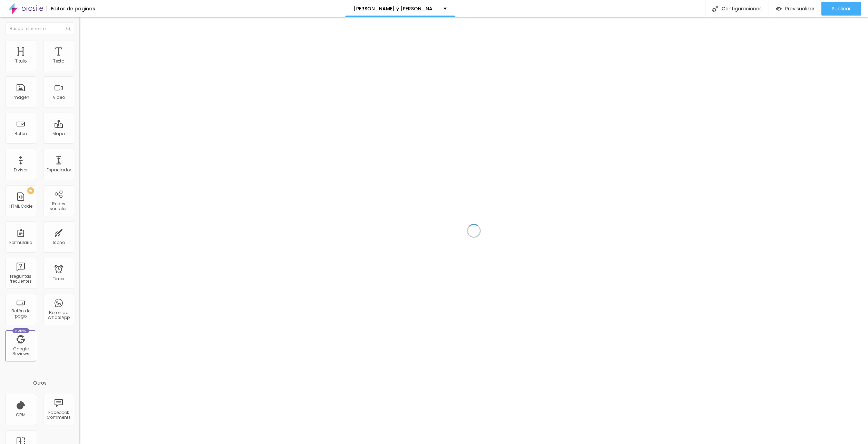  What do you see at coordinates (21, 61) in the screenshot?
I see `div: Titulo` at bounding box center [21, 61].